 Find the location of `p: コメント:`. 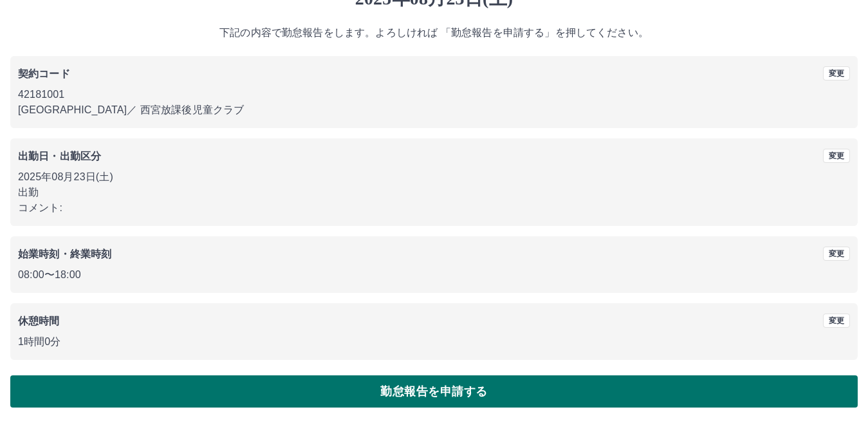

p: コメント: is located at coordinates (434, 208).